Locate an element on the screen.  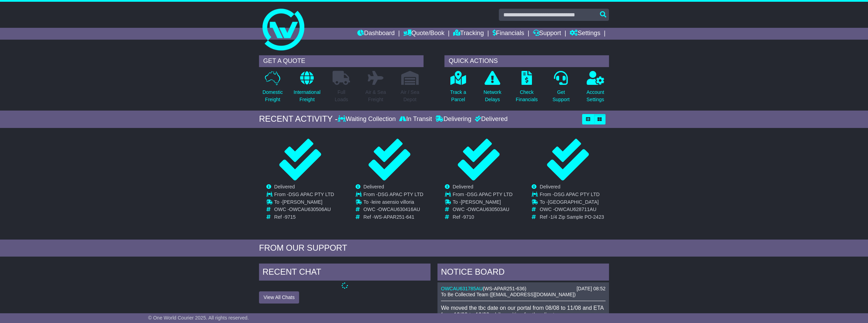
a: InternationalFreight is located at coordinates (307, 89).